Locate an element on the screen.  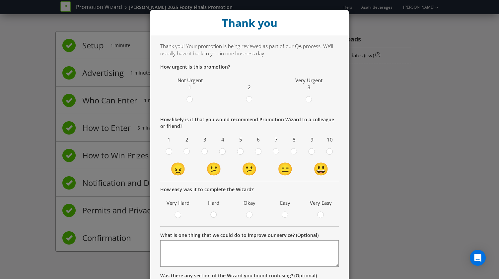
span: Hard is located at coordinates (214, 203).